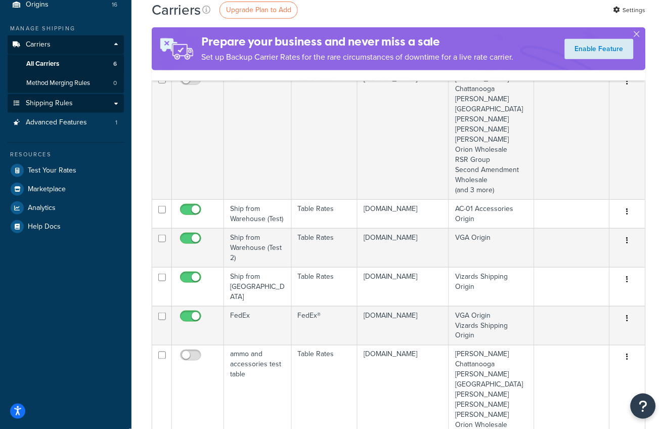 Image resolution: width=666 pixels, height=429 pixels. I want to click on span: 1, so click(116, 122).